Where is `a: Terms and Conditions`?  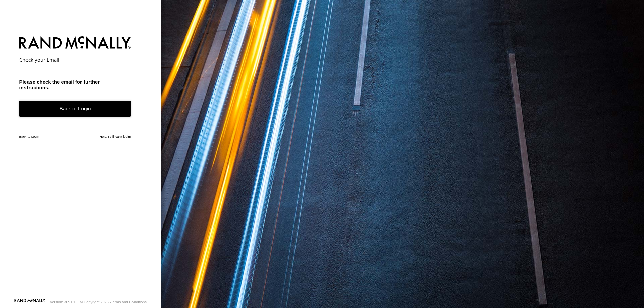 a: Terms and Conditions is located at coordinates (129, 302).